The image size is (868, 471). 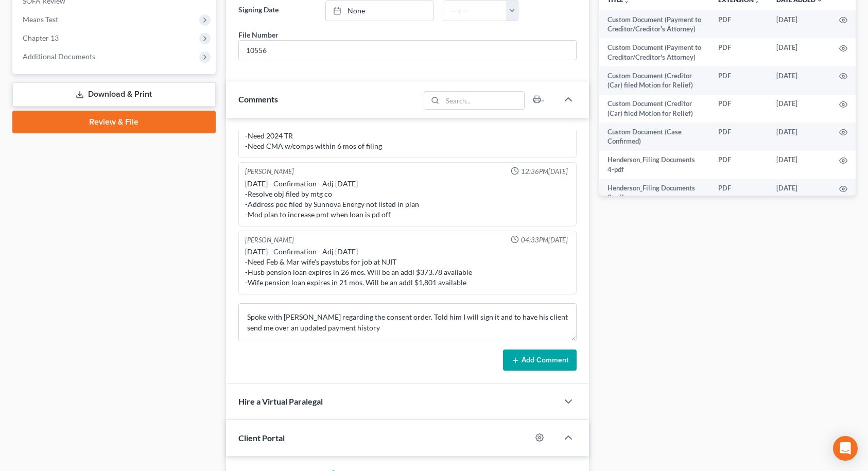 I want to click on span: Means Test, so click(x=40, y=19).